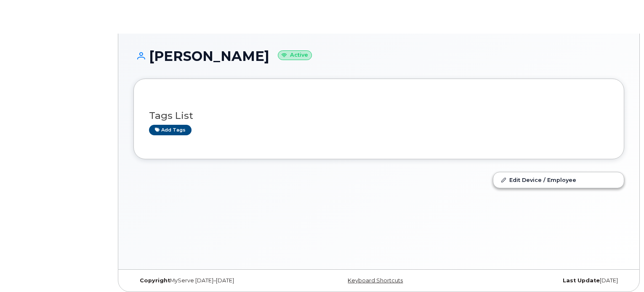 This screenshot has height=292, width=644. What do you see at coordinates (379, 116) in the screenshot?
I see `h3: Tags List` at bounding box center [379, 116].